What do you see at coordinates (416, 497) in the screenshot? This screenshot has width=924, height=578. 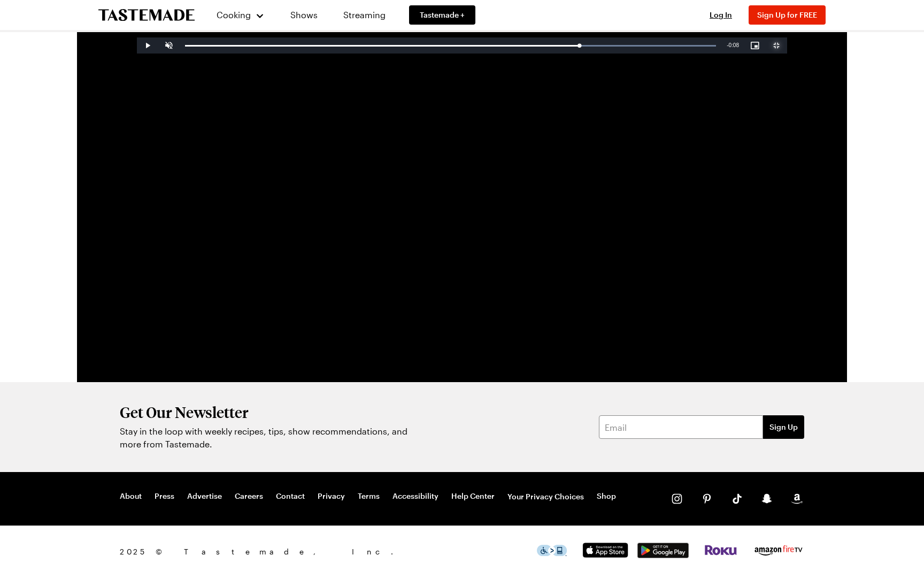 I see `a: Accessibility` at bounding box center [416, 497].